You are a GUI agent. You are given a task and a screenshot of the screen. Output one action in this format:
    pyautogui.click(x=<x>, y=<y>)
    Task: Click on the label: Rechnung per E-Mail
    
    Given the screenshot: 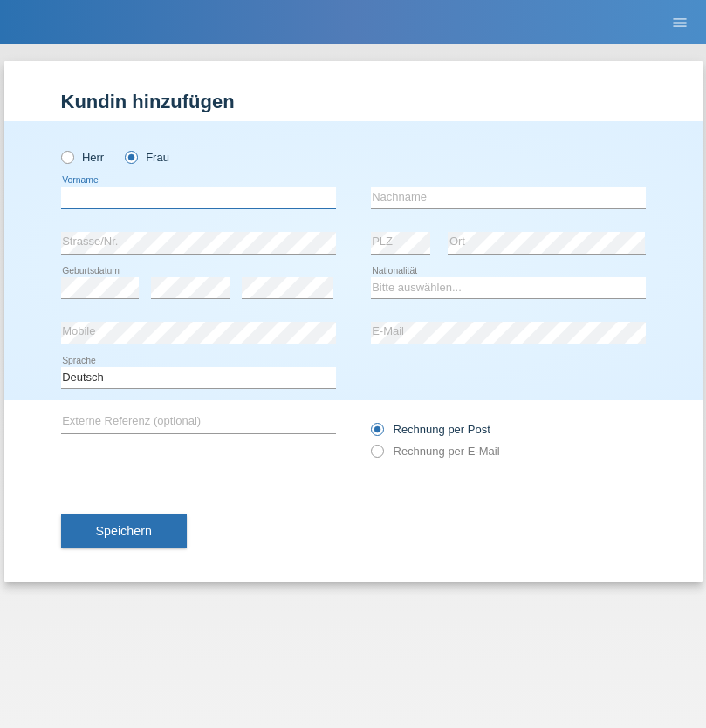 What is the action you would take?
    pyautogui.click(x=436, y=451)
    